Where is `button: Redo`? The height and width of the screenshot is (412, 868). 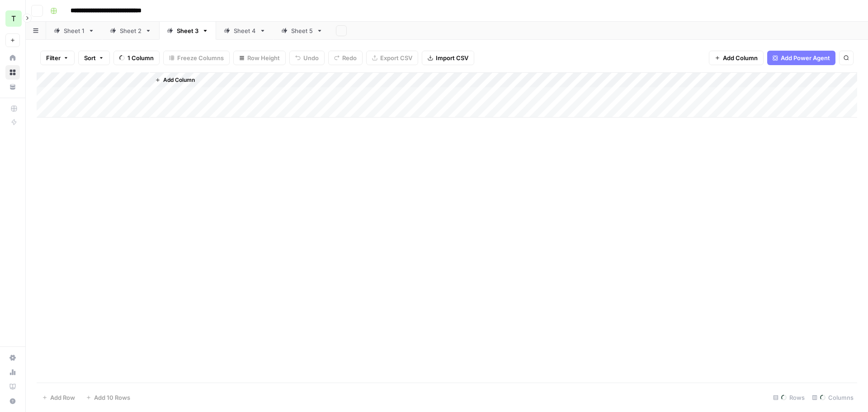 button: Redo is located at coordinates (345, 58).